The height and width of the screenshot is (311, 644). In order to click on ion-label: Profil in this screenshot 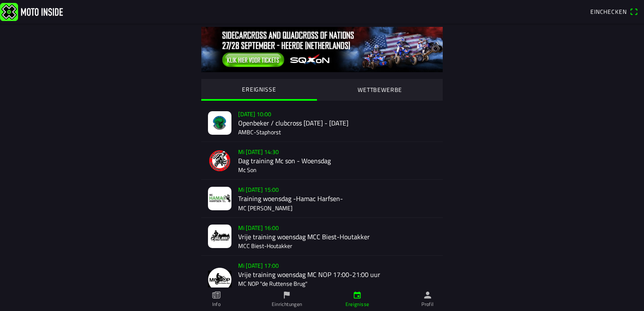, I will do `click(427, 304)`.